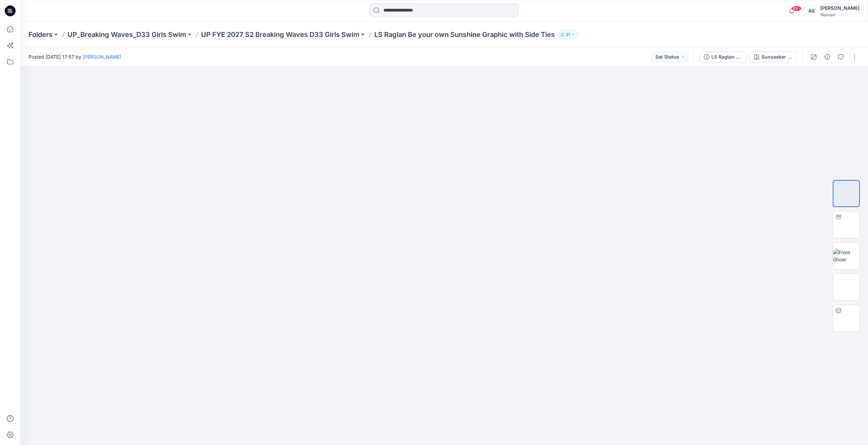 This screenshot has height=445, width=868. Describe the element at coordinates (840, 15) in the screenshot. I see `div: Walmart` at that location.